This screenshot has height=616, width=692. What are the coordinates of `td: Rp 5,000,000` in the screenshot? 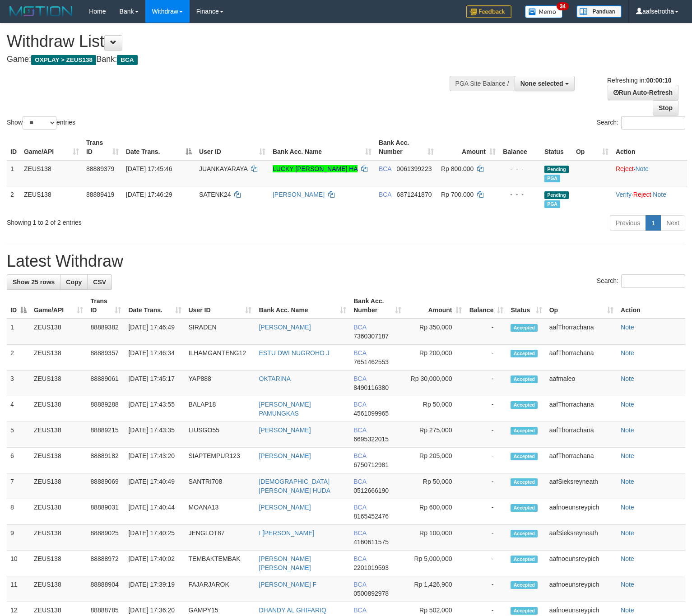 It's located at (435, 563).